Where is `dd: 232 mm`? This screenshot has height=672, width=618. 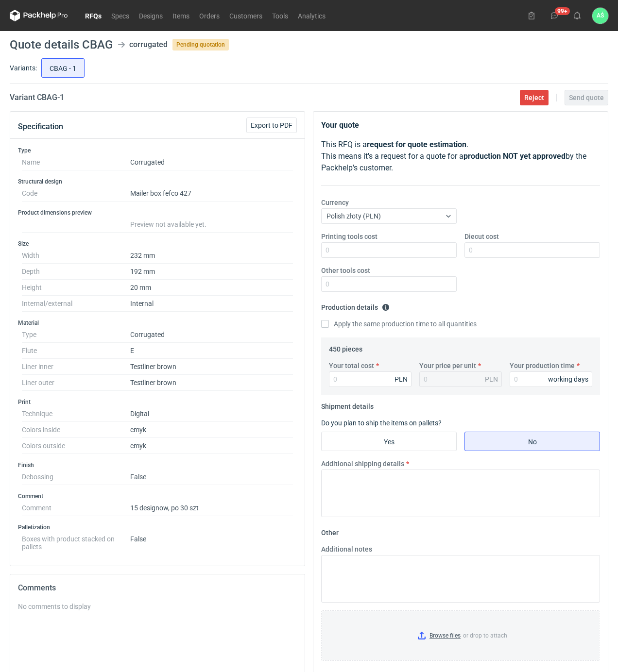
dd: 232 mm is located at coordinates (211, 256).